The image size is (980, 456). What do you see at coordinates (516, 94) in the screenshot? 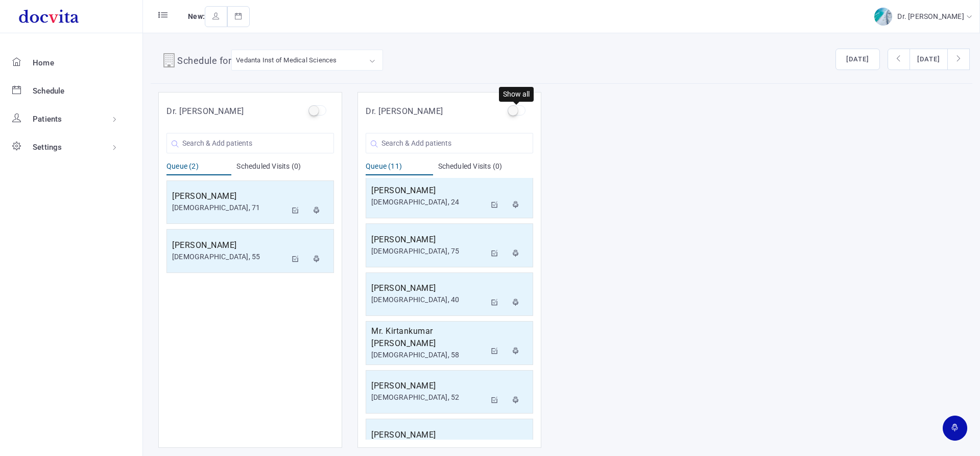
I see `div: Show all` at bounding box center [516, 94].